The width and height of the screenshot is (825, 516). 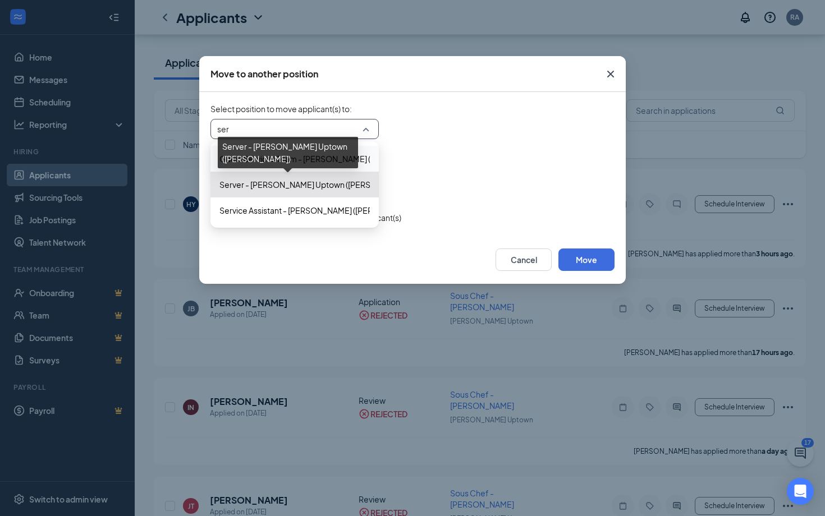 What do you see at coordinates (264, 74) in the screenshot?
I see `div: Move to another position` at bounding box center [264, 74].